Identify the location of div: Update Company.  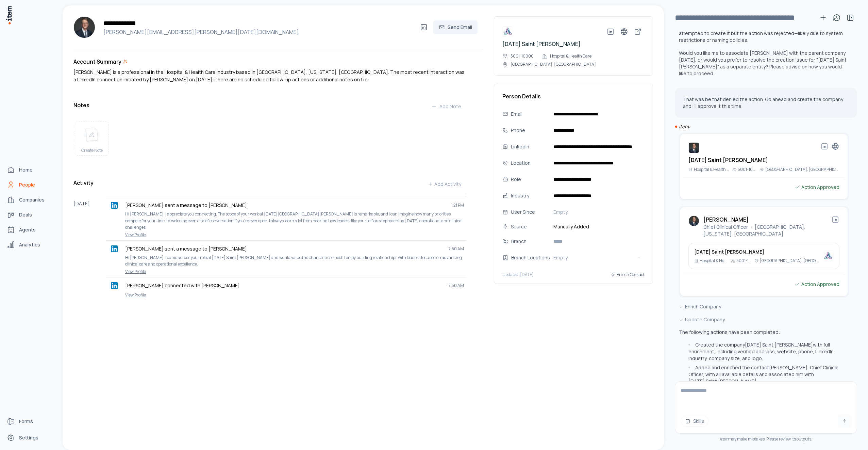
(764, 320).